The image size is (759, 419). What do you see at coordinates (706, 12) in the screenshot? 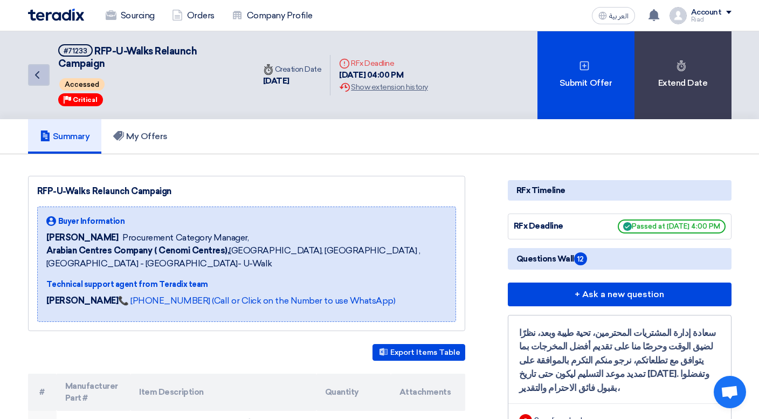
I see `div: Account` at bounding box center [706, 12].